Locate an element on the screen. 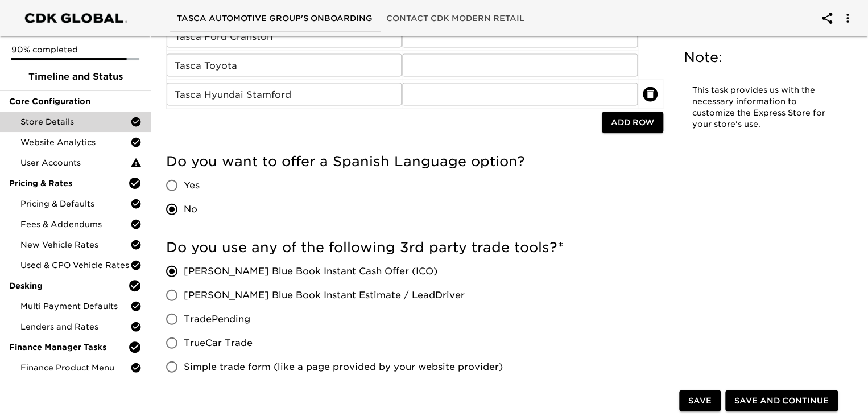 This screenshot has width=868, height=420. p: This task provides us with the necessary information to customize the Express Store for your stor... is located at coordinates (760, 107).